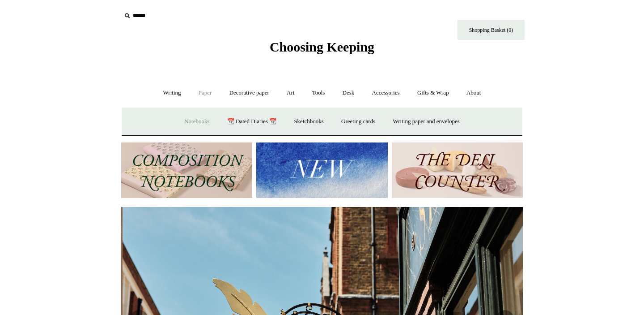  I want to click on a: Desk, so click(348, 93).